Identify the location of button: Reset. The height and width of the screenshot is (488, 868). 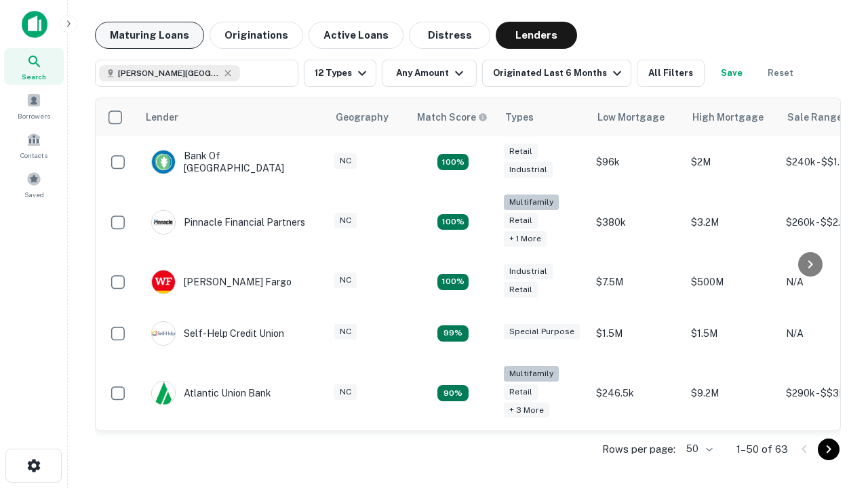
(781, 73).